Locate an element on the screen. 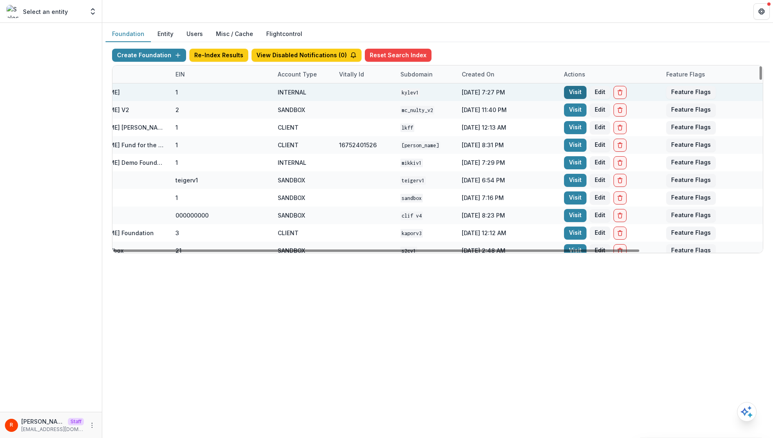 The image size is (773, 438). button: Users is located at coordinates (195, 34).